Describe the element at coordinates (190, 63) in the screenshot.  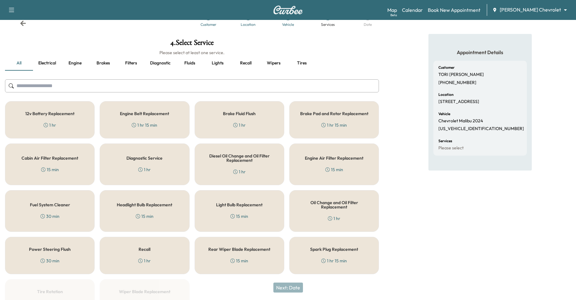
I see `button: Fluids` at that location.